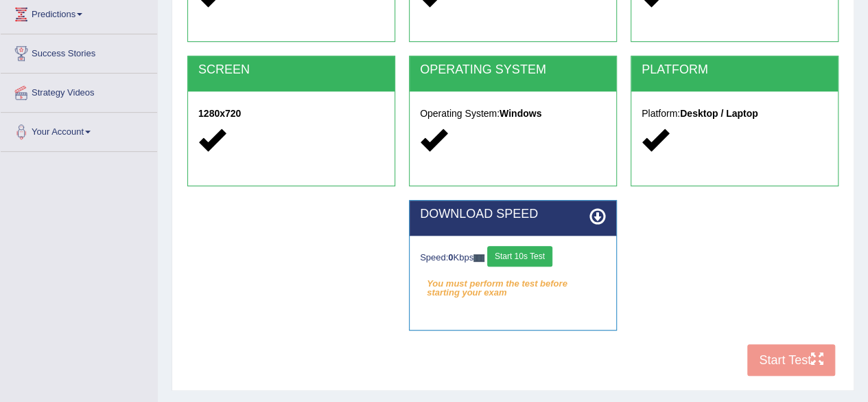 The image size is (868, 402). Describe the element at coordinates (520, 113) in the screenshot. I see `strong: Windows` at that location.